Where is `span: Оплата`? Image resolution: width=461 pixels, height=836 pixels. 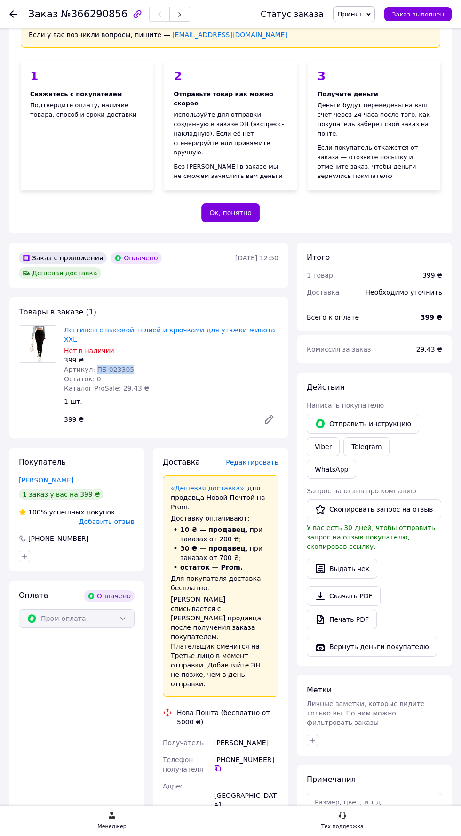 span: Оплата is located at coordinates (33, 595).